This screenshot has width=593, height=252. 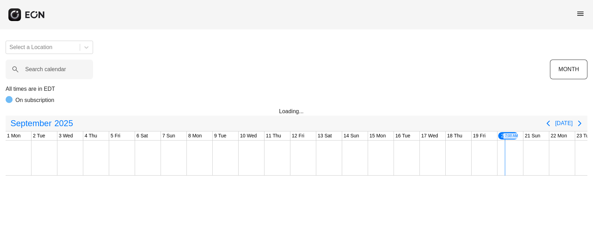 What do you see at coordinates (325, 135) in the screenshot?
I see `div: 13 Sat` at bounding box center [325, 135].